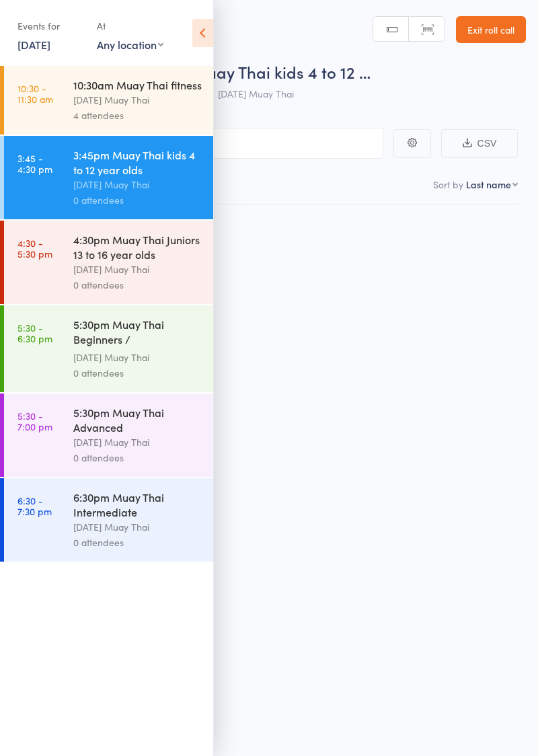 The height and width of the screenshot is (756, 538). I want to click on span: 3:45pm Muay Thai kids 4 to 12 …, so click(252, 72).